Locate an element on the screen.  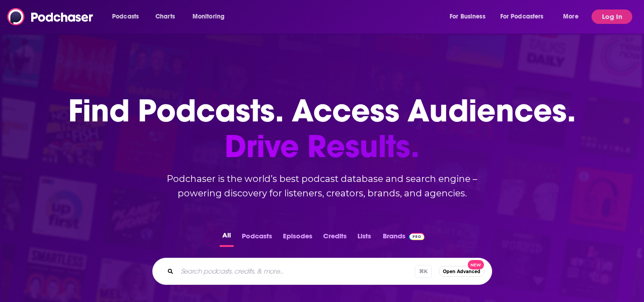
span: Charts is located at coordinates (165, 17).